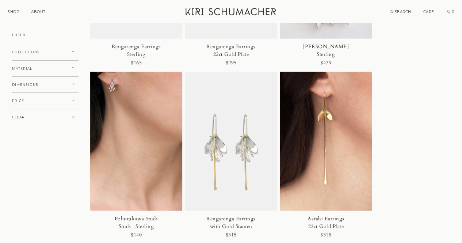 This screenshot has width=462, height=243. Describe the element at coordinates (18, 117) in the screenshot. I see `span: CLEAR` at that location.